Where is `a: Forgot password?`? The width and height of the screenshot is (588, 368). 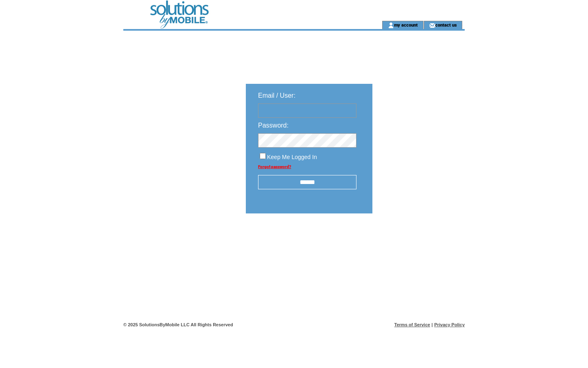 a: Forgot password? is located at coordinates (274, 166).